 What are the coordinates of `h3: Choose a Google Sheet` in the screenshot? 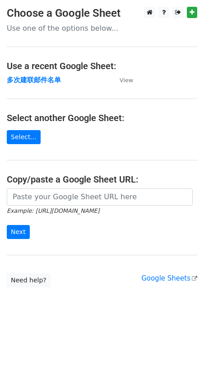 It's located at (102, 13).